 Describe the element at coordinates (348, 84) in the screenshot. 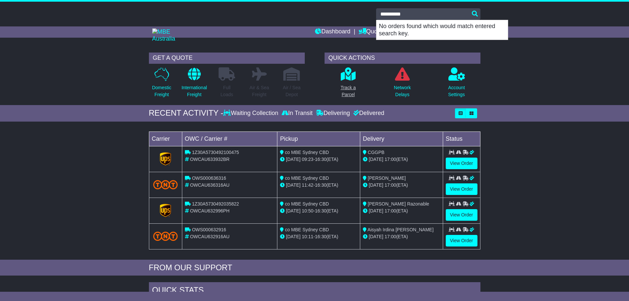

I see `a: Track aParcel` at that location.